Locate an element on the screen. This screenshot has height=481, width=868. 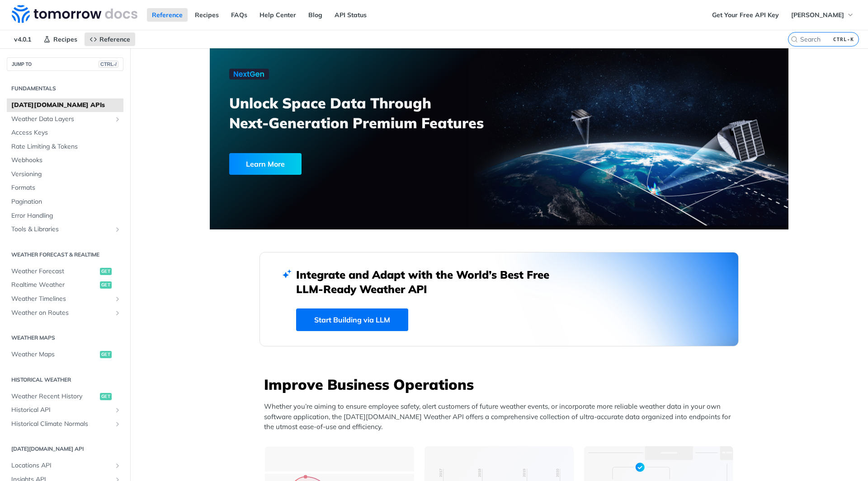
span: Realtime Weather is located at coordinates (55, 285).